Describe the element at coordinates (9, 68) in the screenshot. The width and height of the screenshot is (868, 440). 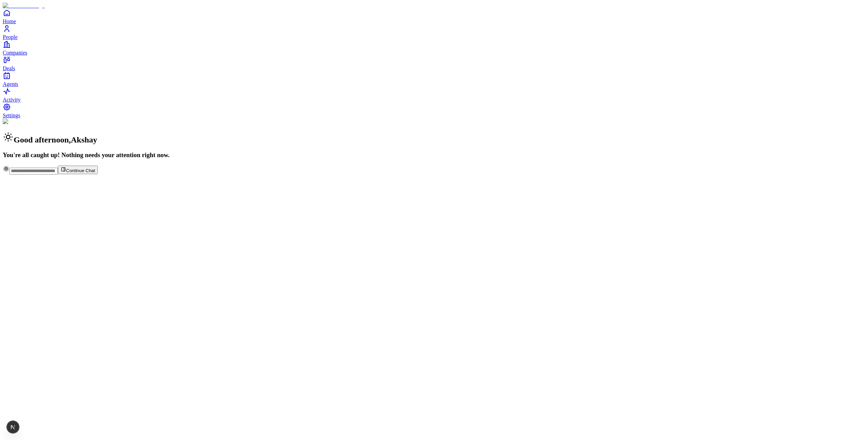
I see `span: Deals` at that location.